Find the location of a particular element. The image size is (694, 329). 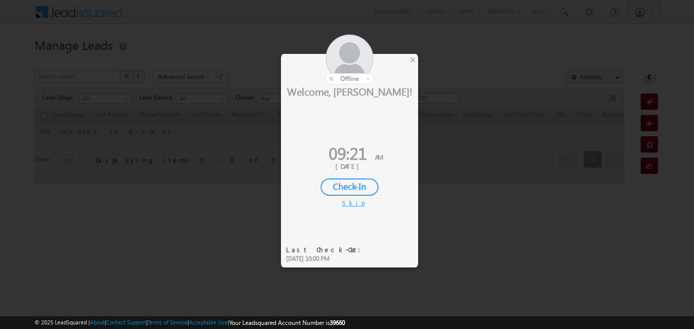

span: 39660 is located at coordinates (337, 322).